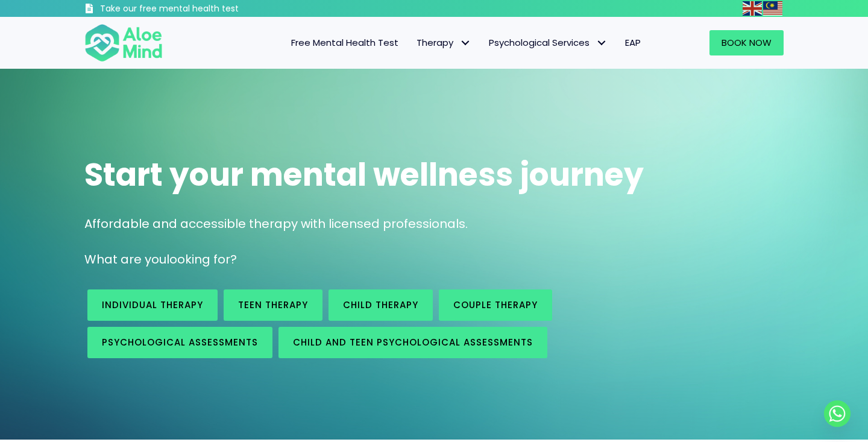 The image size is (868, 442). Describe the element at coordinates (752, 8) in the screenshot. I see `img: en` at that location.